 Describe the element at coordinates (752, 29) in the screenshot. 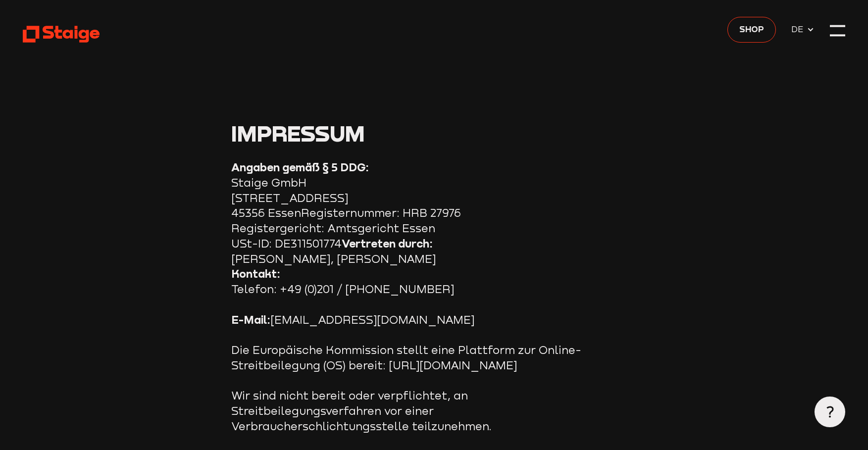

I see `span: Shop` at that location.